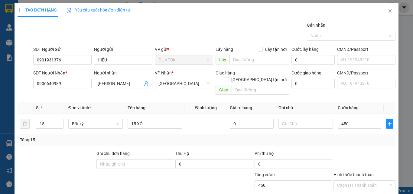  I want to click on button: Close, so click(390, 11).